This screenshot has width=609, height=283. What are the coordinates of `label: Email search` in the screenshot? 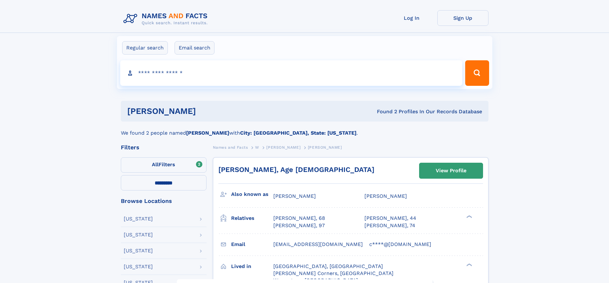 It's located at (194, 48).